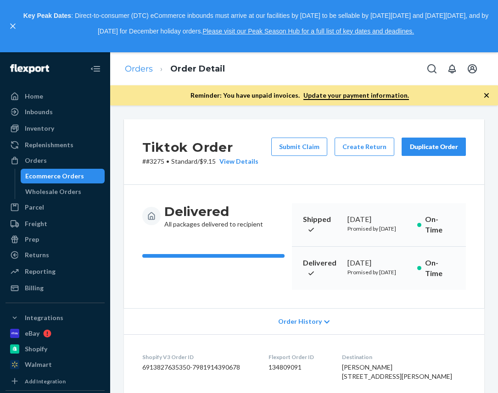 Image resolution: width=498 pixels, height=393 pixels. What do you see at coordinates (38, 365) in the screenshot?
I see `div: Walmart` at bounding box center [38, 365].